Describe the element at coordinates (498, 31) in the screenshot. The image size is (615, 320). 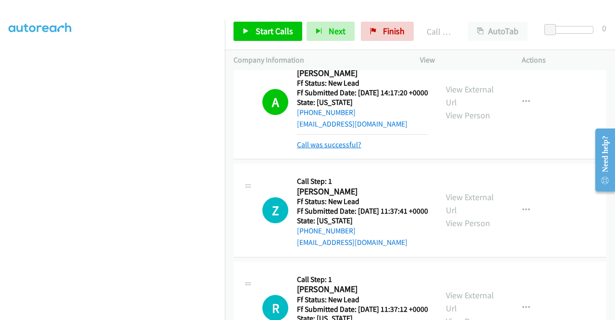
I see `button: AutoTab` at that location.